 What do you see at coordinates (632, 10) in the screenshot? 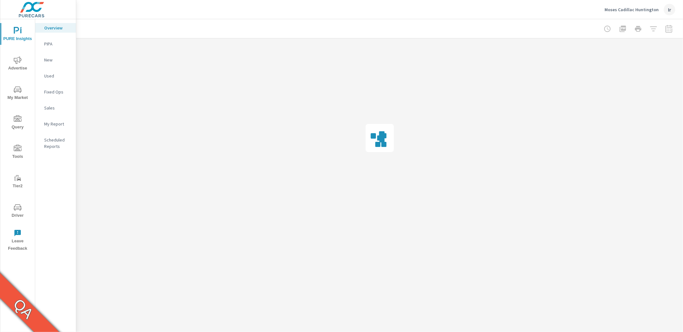
I see `p: Moses Cadillac Huntington` at bounding box center [632, 10].